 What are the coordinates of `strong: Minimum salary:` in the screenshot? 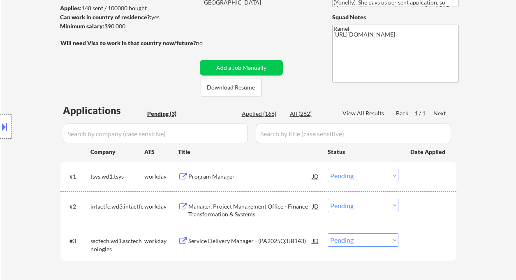 It's located at (82, 26).